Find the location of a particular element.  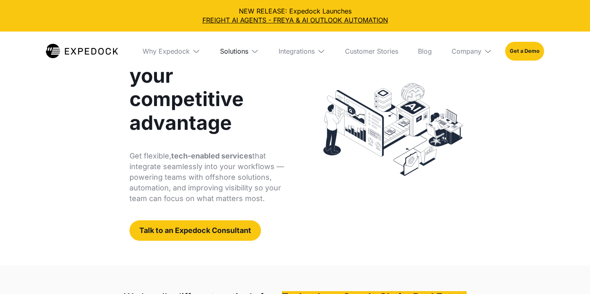

a: Customer Stories is located at coordinates (371, 51).